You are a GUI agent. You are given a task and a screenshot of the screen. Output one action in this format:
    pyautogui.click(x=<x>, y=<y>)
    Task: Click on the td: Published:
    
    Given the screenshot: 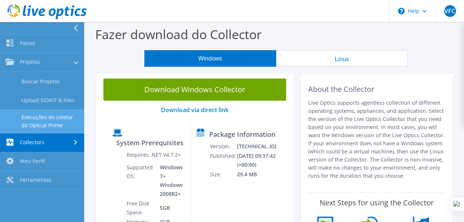 What is the action you would take?
    pyautogui.click(x=223, y=160)
    